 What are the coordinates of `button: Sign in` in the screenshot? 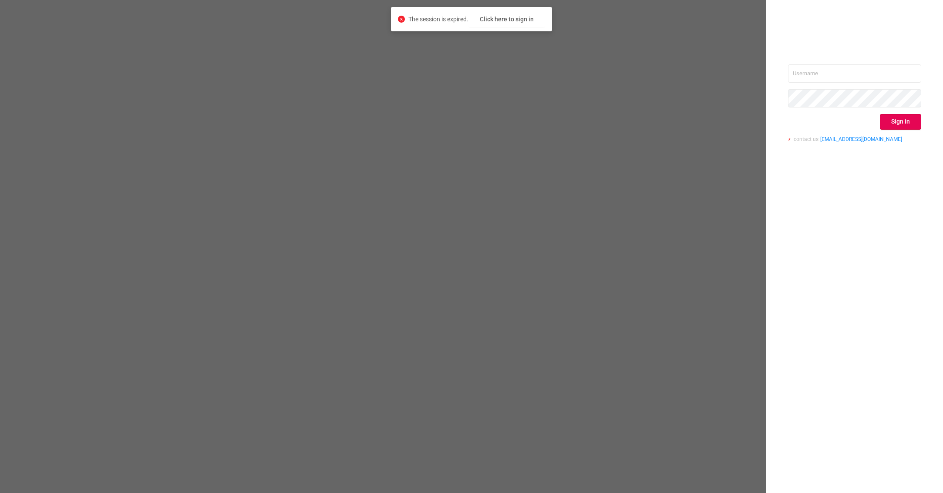 It's located at (900, 122).